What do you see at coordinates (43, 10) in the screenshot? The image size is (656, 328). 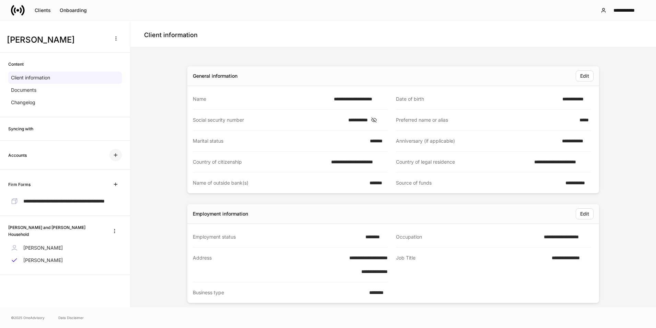 I see `div: Clients` at bounding box center [43, 10].